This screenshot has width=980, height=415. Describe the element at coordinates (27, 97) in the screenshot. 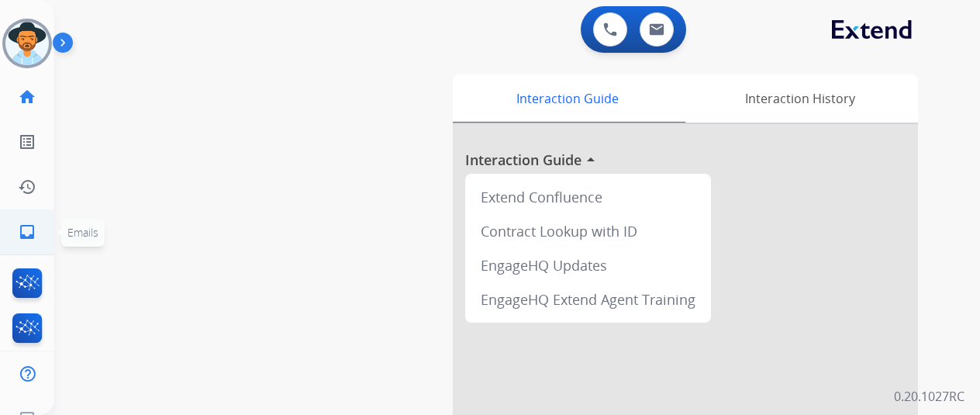

I see `mat-icon: home` at that location.